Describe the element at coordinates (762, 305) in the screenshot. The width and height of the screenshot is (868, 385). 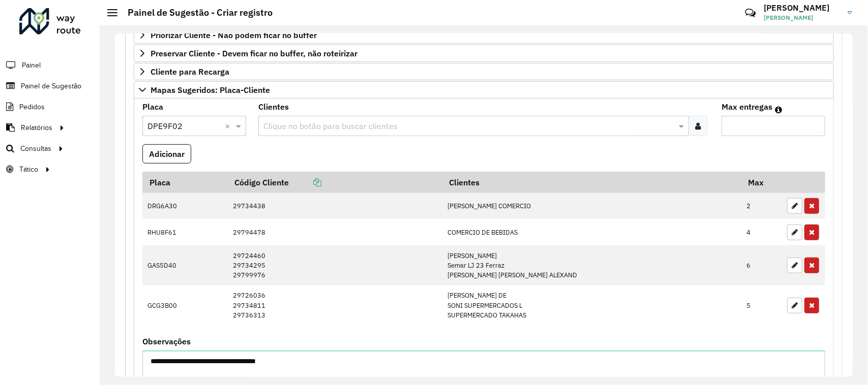
I see `td: 5` at that location.